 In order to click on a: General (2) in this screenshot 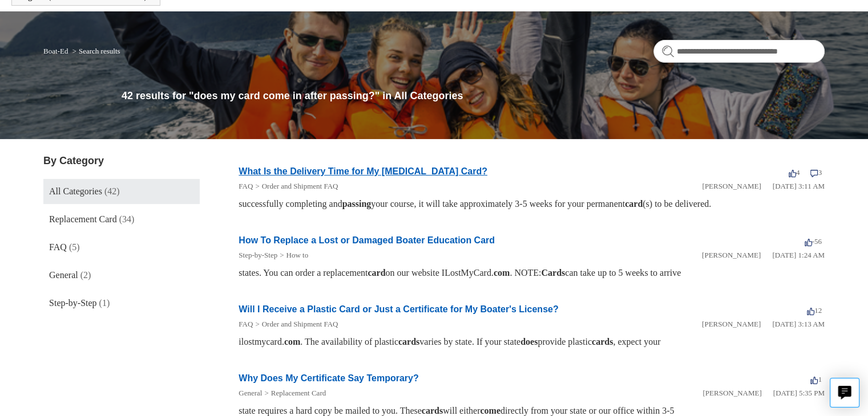, I will do `click(121, 275)`.